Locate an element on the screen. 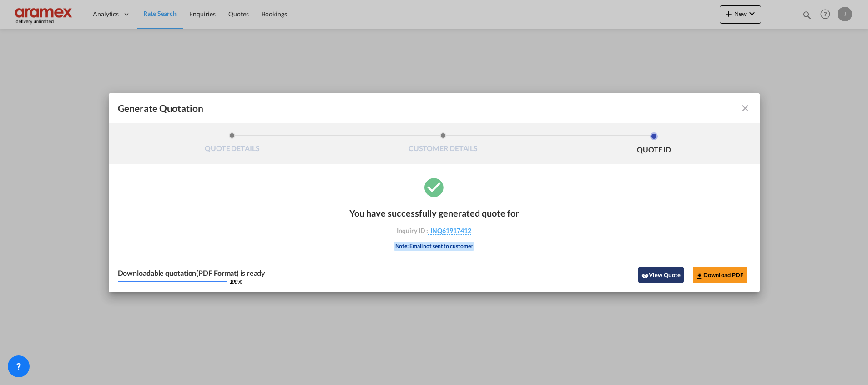 The width and height of the screenshot is (868, 385). md-icon: icon-checkbox-marked-circle is located at coordinates (434, 187).